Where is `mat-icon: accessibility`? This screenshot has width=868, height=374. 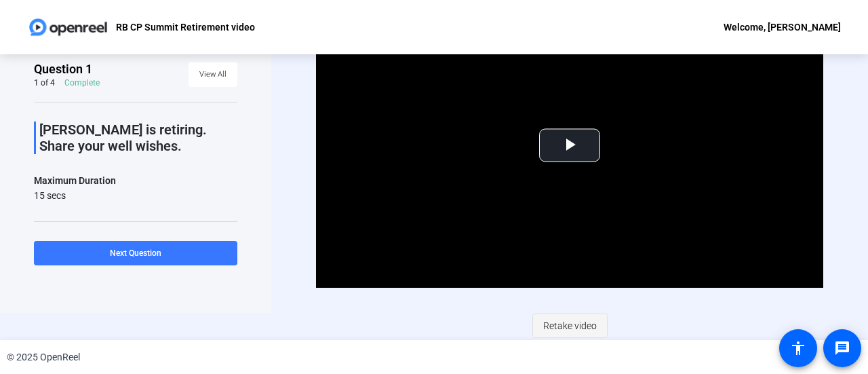 mat-icon: accessibility is located at coordinates (798, 348).